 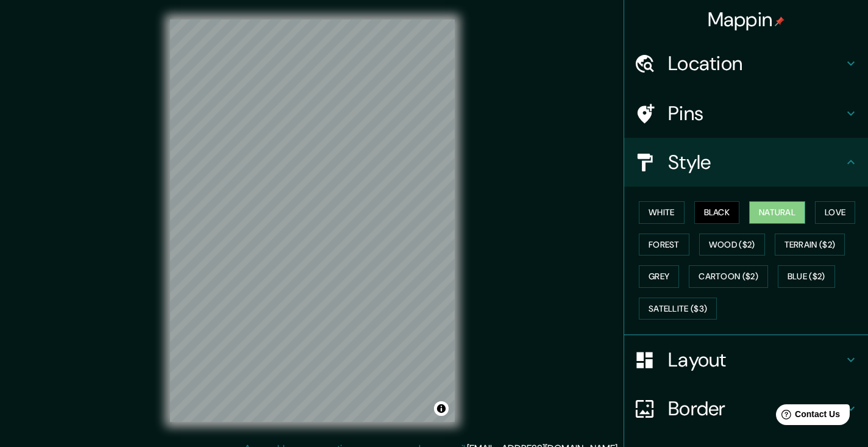 What do you see at coordinates (746, 20) in the screenshot?
I see `h4: Mappin` at bounding box center [746, 20].